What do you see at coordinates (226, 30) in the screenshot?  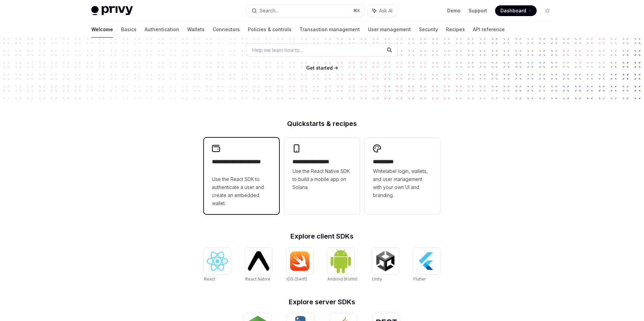 I see `a: Connectors` at bounding box center [226, 30].